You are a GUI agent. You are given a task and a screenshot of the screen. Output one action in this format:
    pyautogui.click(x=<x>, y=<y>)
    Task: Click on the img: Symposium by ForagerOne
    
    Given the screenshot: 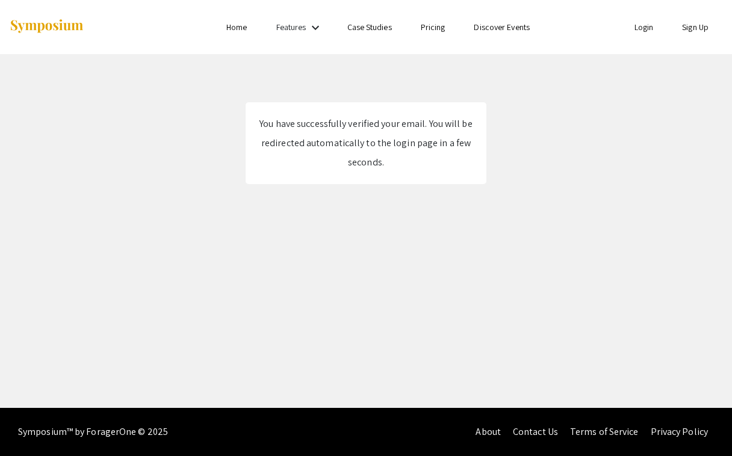 What is the action you would take?
    pyautogui.click(x=46, y=26)
    